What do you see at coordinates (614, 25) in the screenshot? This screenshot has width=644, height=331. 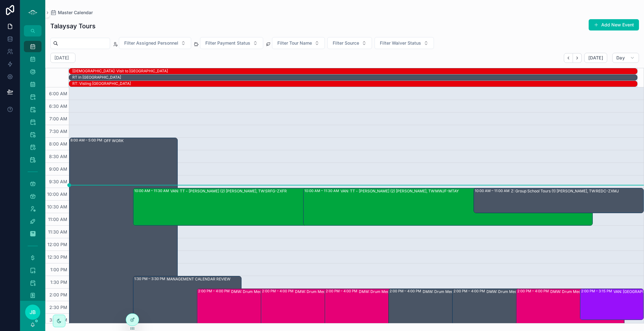 I see `a: Add New Event` at bounding box center [614, 25].